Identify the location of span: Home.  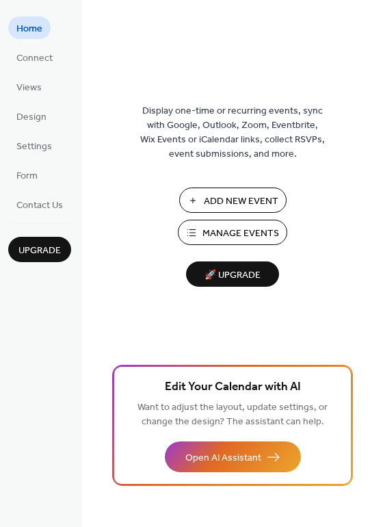
(29, 29).